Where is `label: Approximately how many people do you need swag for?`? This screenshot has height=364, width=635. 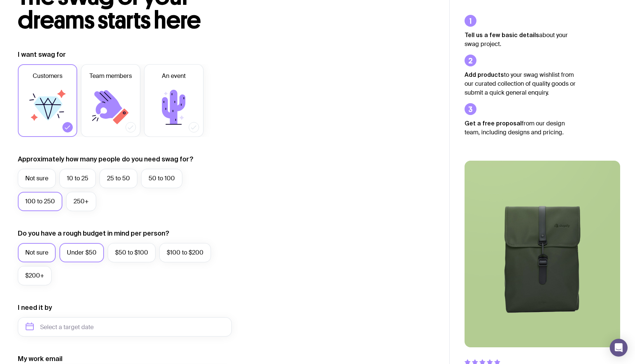
label: Approximately how many people do you need swag for? is located at coordinates (106, 159).